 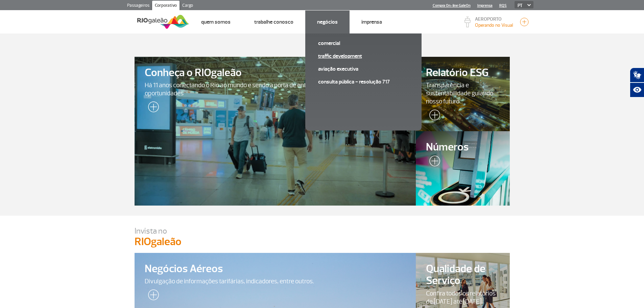 What do you see at coordinates (273, 22) in the screenshot?
I see `a: Trabalhe Conosco` at bounding box center [273, 22].